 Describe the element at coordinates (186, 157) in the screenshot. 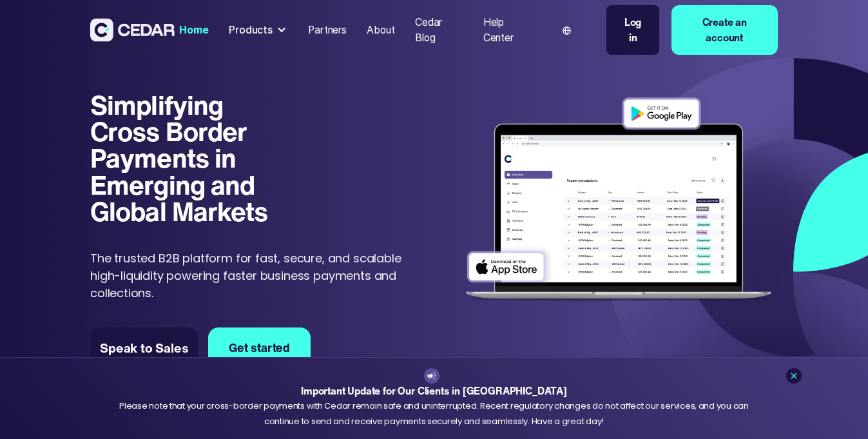

I see `h1: Simplifying Cross Border Payments in Emerging and Global Markets` at that location.